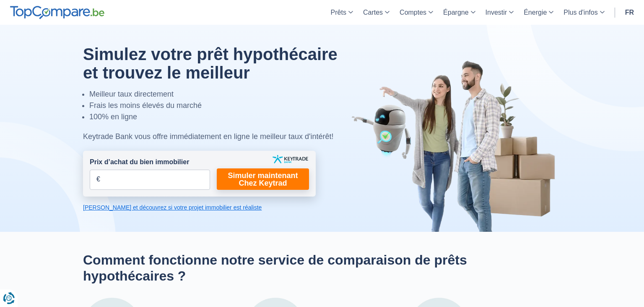 Image resolution: width=644 pixels, height=307 pixels. What do you see at coordinates (223, 106) in the screenshot?
I see `li: Frais les moins élevés du marché` at bounding box center [223, 106].